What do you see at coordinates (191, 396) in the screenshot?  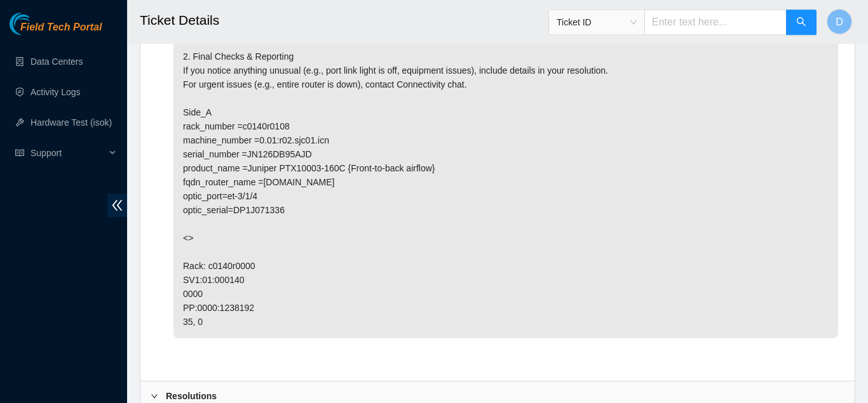 I see `b: Resolutions` at bounding box center [191, 396].